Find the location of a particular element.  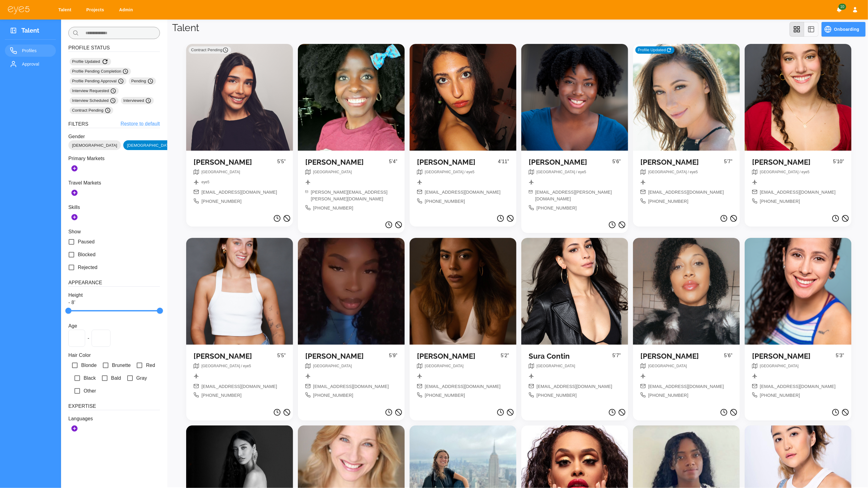

button: Notifications is located at coordinates (839, 10).